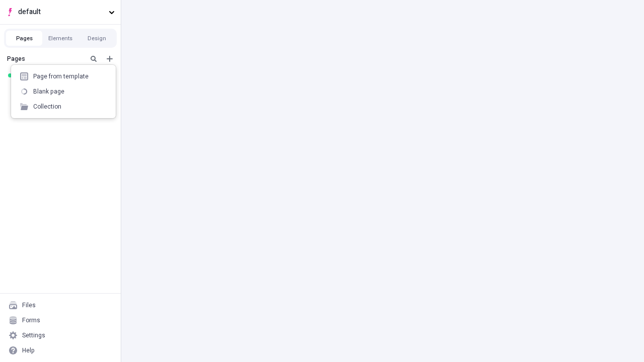  I want to click on div: Settings, so click(34, 335).